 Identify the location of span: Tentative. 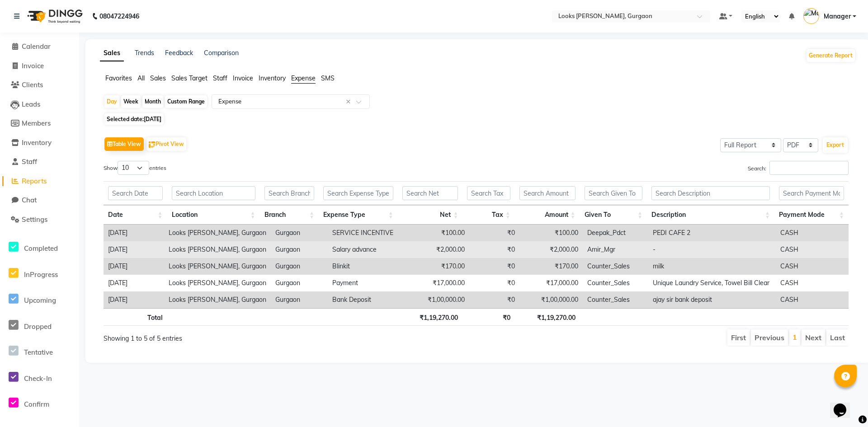
(39, 352).